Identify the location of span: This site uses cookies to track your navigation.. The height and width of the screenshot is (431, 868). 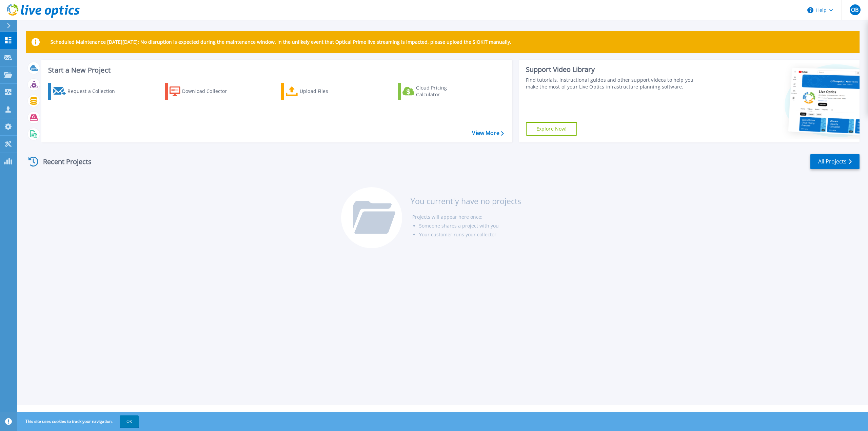
(79, 422).